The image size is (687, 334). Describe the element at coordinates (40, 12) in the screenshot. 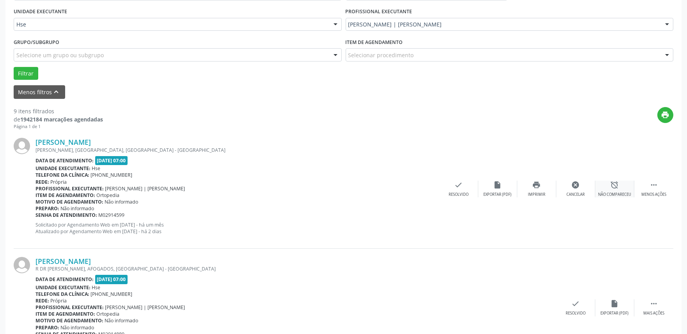

I see `label: UNIDADE EXECUTANTE` at that location.